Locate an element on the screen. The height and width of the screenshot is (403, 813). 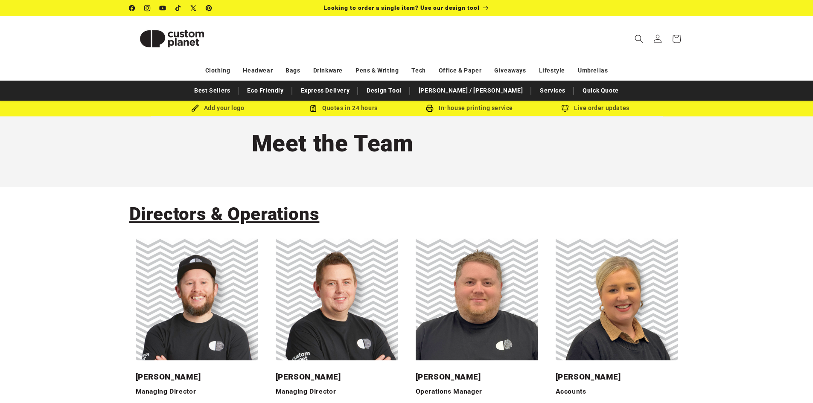
a: Best Sellers is located at coordinates (212, 90).